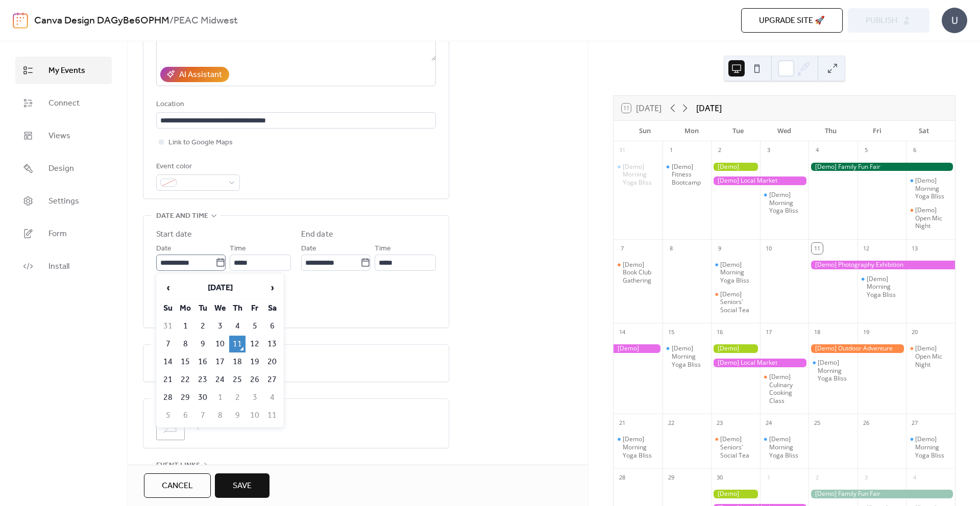 This screenshot has width=980, height=506. I want to click on td: 12, so click(255, 344).